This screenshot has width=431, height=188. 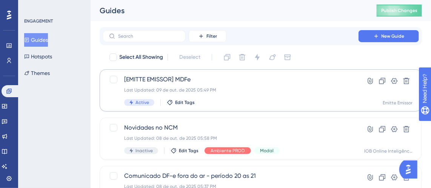 What do you see at coordinates (32, 6) in the screenshot?
I see `span: Need Help?` at bounding box center [32, 6].